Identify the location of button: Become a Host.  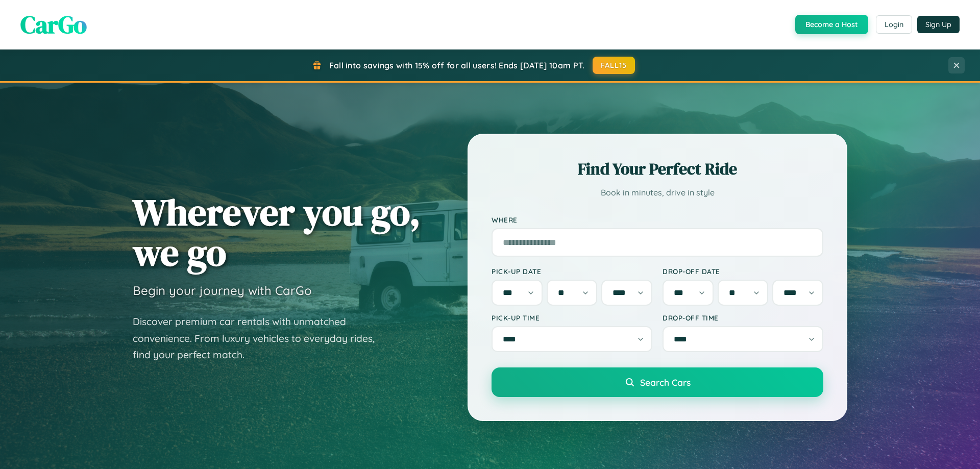
(832, 24).